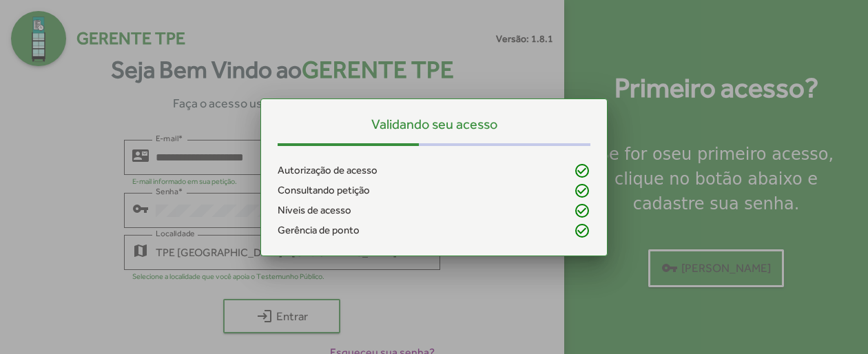 The height and width of the screenshot is (354, 868). Describe the element at coordinates (434, 124) in the screenshot. I see `h5: Validando seu acesso` at that location.